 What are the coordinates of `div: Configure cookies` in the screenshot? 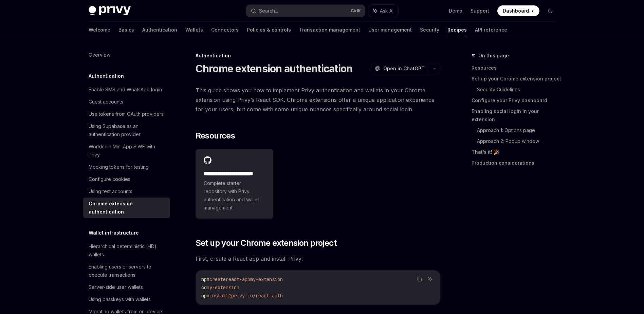 It's located at (110, 179).